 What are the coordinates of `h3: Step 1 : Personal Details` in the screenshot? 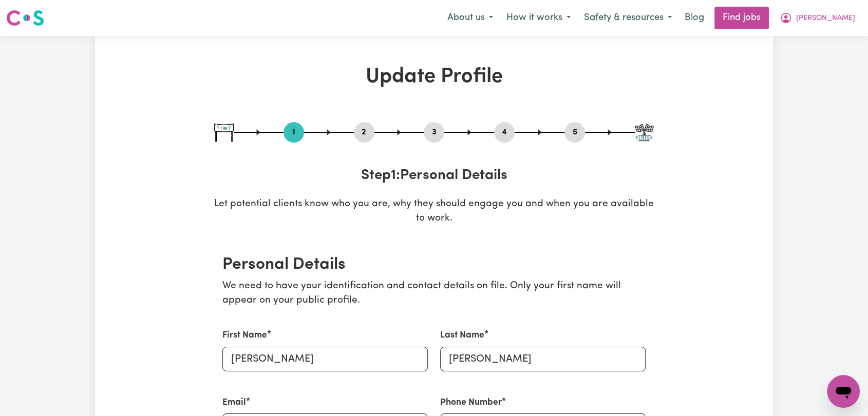 It's located at (434, 176).